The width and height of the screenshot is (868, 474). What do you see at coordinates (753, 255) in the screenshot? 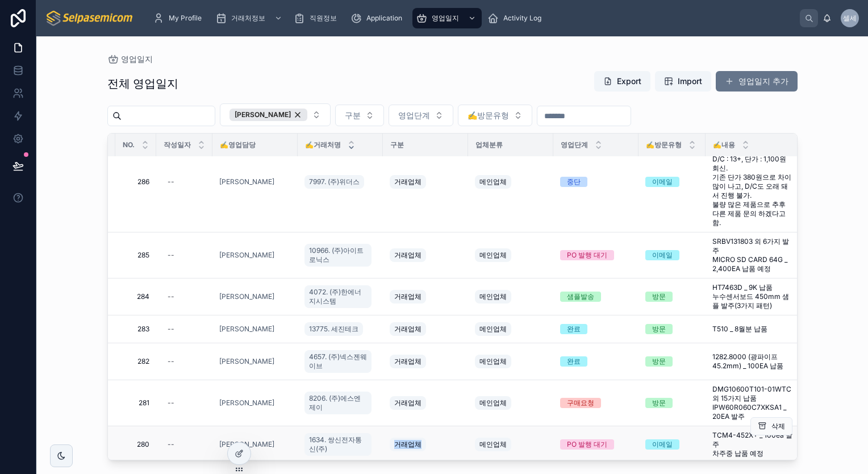
I see `span: SRBV131803 외 6가지 발주 MICRO SD CARD 64G _ 2,400EA 납품 예정` at bounding box center [753, 255].